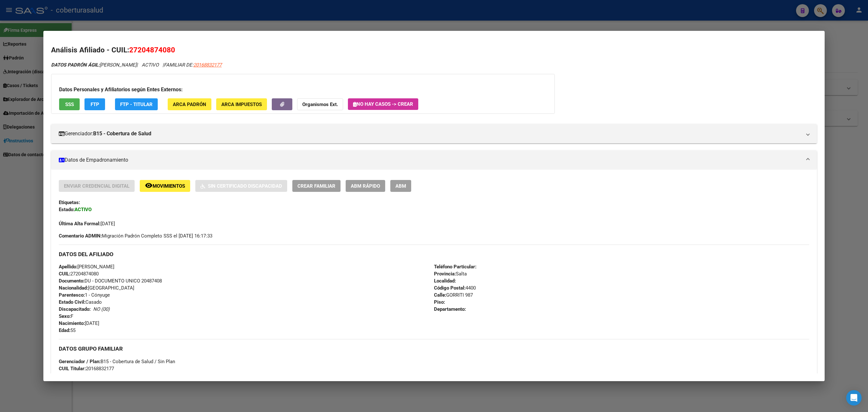 The height and width of the screenshot is (412, 868). I want to click on strong: Piso:, so click(440, 302).